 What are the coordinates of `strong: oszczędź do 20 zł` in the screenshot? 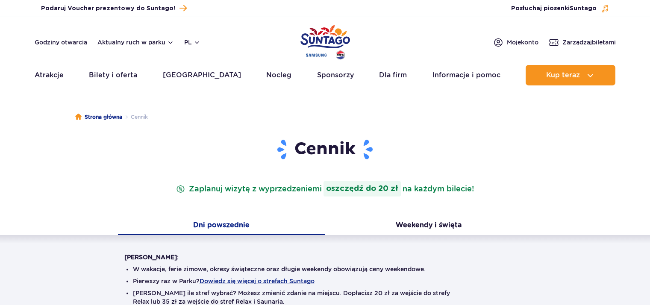 It's located at (362, 189).